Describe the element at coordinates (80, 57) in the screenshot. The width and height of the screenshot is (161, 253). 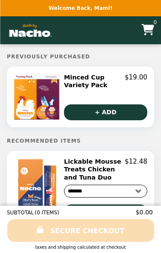
I see `h5: Previously Purchased` at that location.